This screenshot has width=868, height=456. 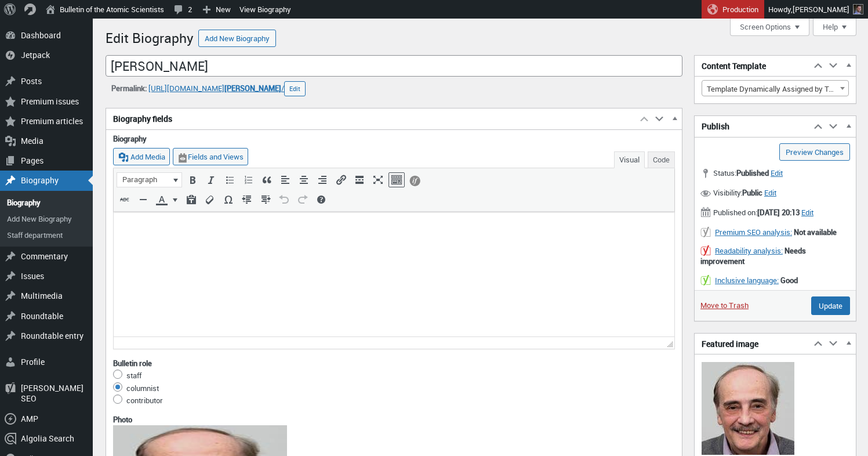 I want to click on div: Toolbar Toggle (⌃⌥Z), so click(x=397, y=180).